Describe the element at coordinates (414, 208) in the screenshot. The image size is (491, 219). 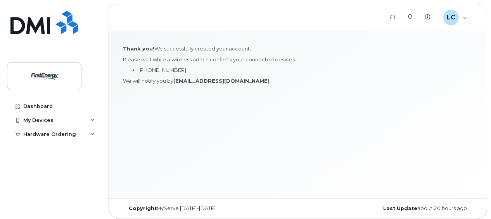
I see `div: about 20 hours ago` at that location.